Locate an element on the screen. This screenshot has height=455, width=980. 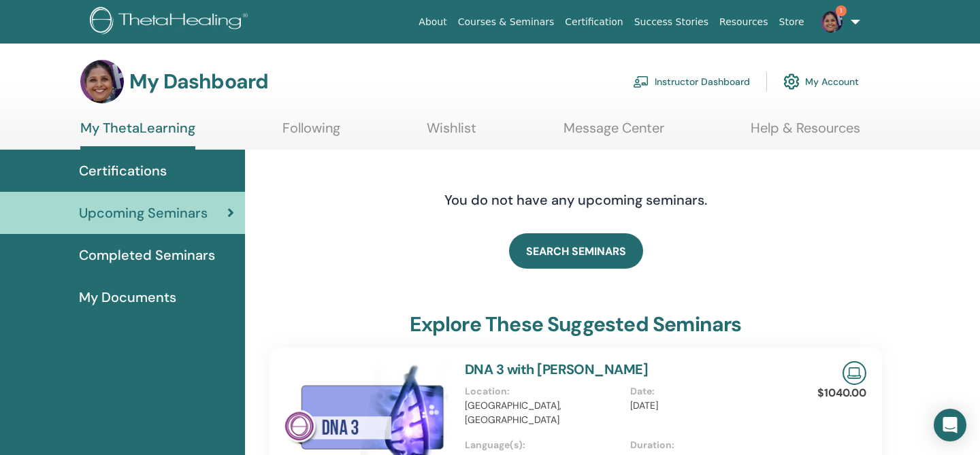
img: cog.svg is located at coordinates (791, 81).